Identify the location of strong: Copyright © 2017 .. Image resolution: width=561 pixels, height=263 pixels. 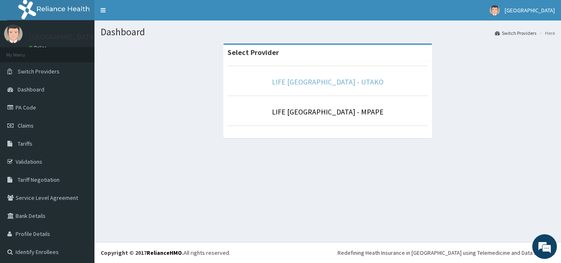
(142, 253).